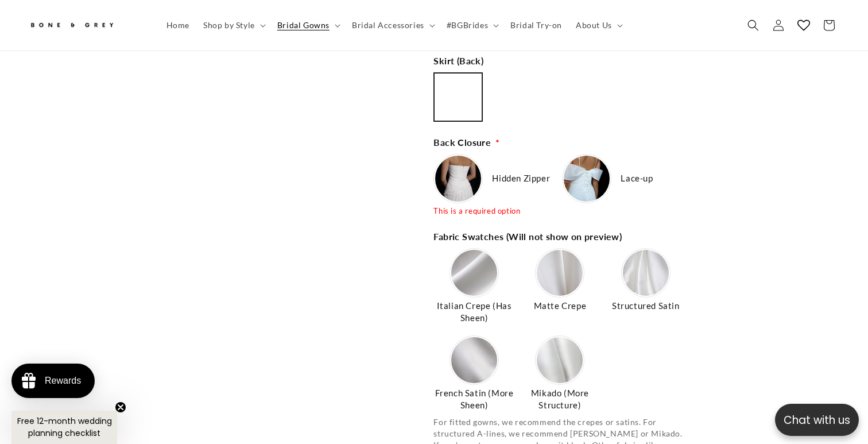  What do you see at coordinates (753, 25) in the screenshot?
I see `summary: Search` at bounding box center [753, 25].